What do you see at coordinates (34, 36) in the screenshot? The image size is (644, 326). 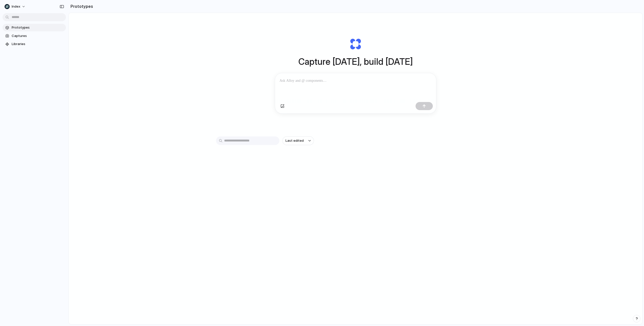 I see `a: Captures` at bounding box center [34, 36].